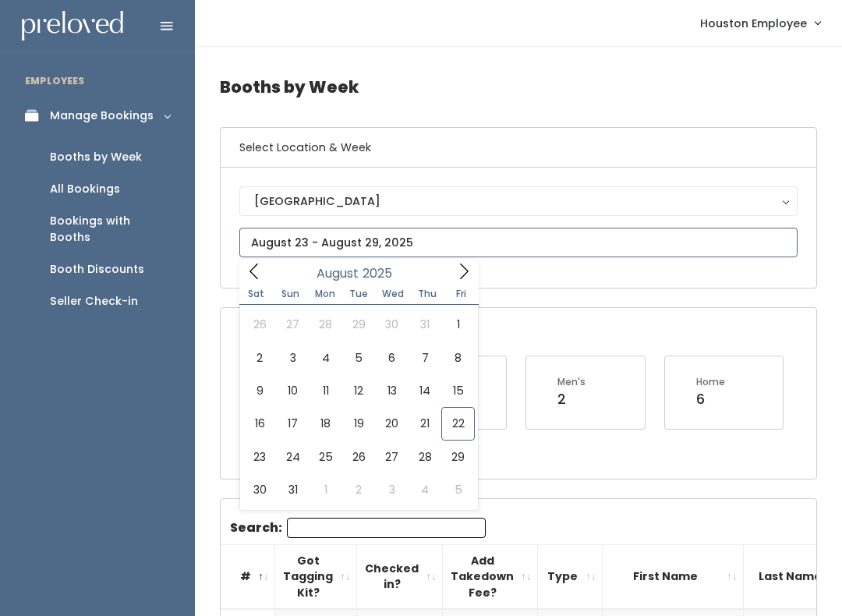 The image size is (842, 616). I want to click on span: August 19, 2025, so click(359, 423).